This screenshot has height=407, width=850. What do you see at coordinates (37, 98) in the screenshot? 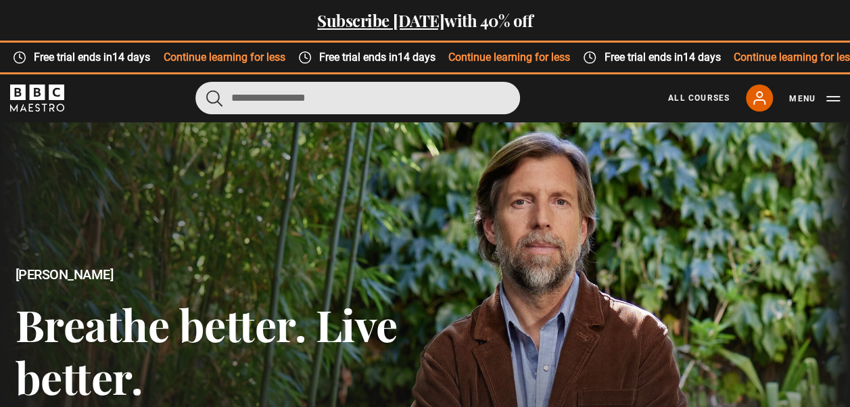
I see `svg: BBC Maestro` at bounding box center [37, 98].